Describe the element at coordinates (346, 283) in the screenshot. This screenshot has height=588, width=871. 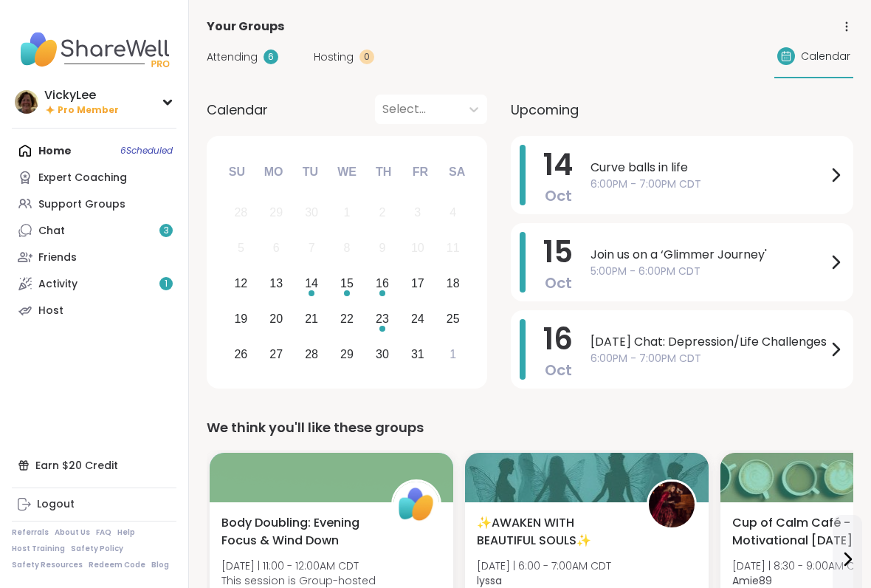
I see `div: month 2025-10` at that location.